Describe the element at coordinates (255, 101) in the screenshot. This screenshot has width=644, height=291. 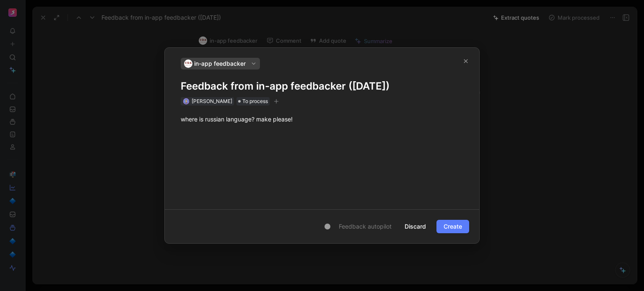
I see `span: To process` at that location.